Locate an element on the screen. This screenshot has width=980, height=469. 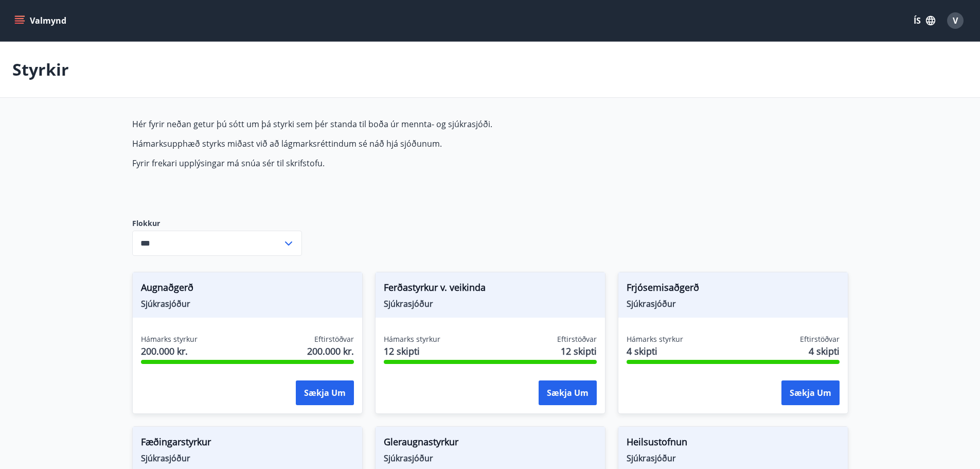
span: Fæðingarstyrkur is located at coordinates (248, 443).